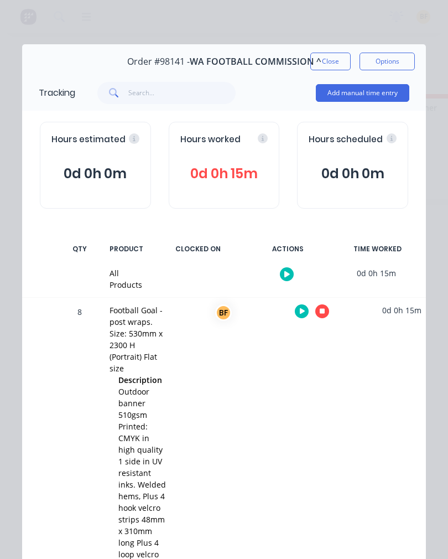  What do you see at coordinates (387, 61) in the screenshot?
I see `button: Options` at bounding box center [387, 61].